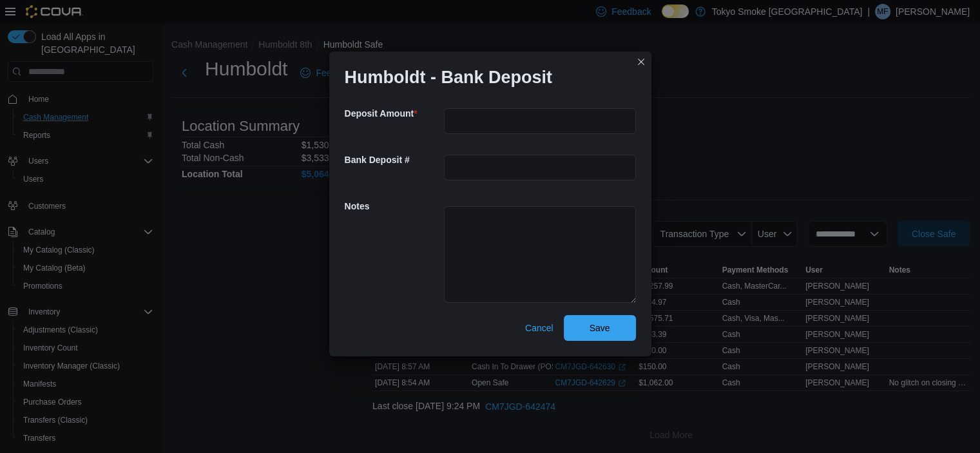 This screenshot has height=453, width=980. What do you see at coordinates (393, 160) in the screenshot?
I see `h5: Bank Deposit #` at bounding box center [393, 160].